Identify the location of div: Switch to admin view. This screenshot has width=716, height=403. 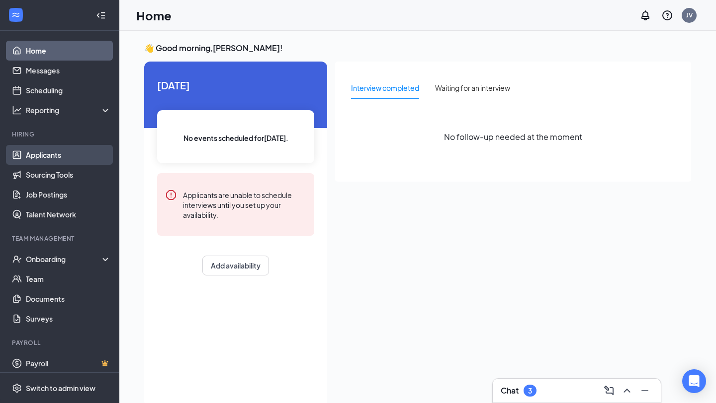
(61, 389).